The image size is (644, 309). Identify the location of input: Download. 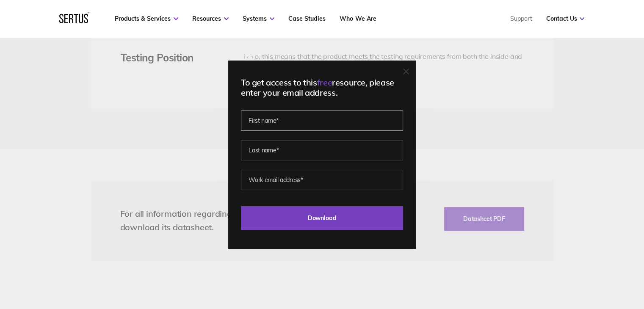
(321, 218).